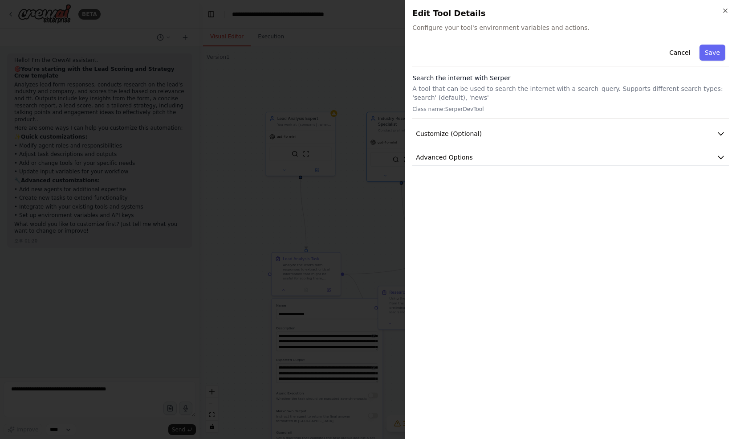 The height and width of the screenshot is (439, 736). Describe the element at coordinates (571, 13) in the screenshot. I see `h2: Edit Tool Details` at that location.